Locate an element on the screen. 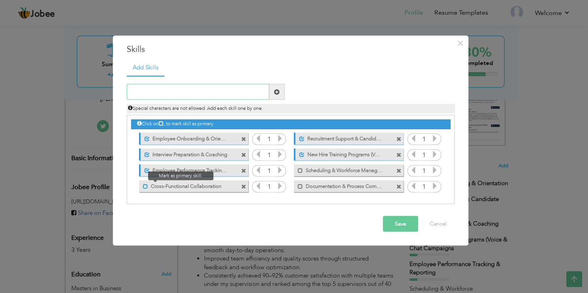 Image resolution: width=588 pixels, height=293 pixels. span: Special characters are not allowed. Add each skill one by one. is located at coordinates (195, 108).